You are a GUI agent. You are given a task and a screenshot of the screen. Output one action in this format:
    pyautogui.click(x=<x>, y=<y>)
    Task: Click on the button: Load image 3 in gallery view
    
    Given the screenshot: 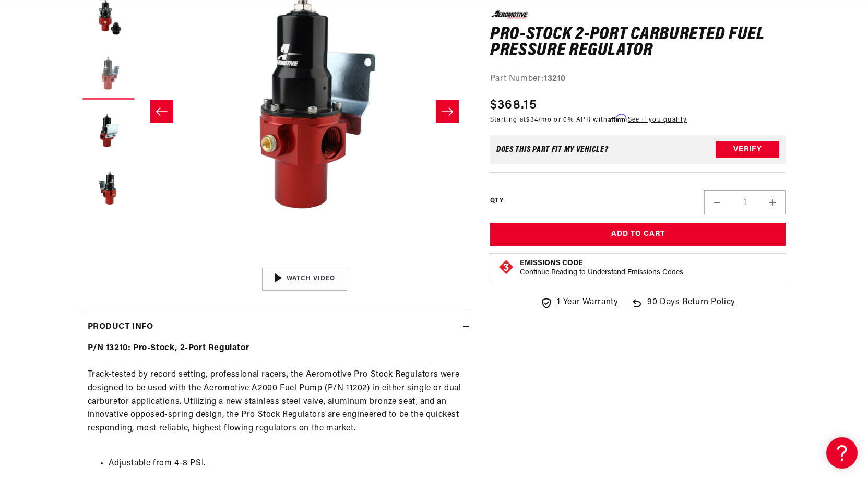 What is the action you would take?
    pyautogui.click(x=108, y=74)
    